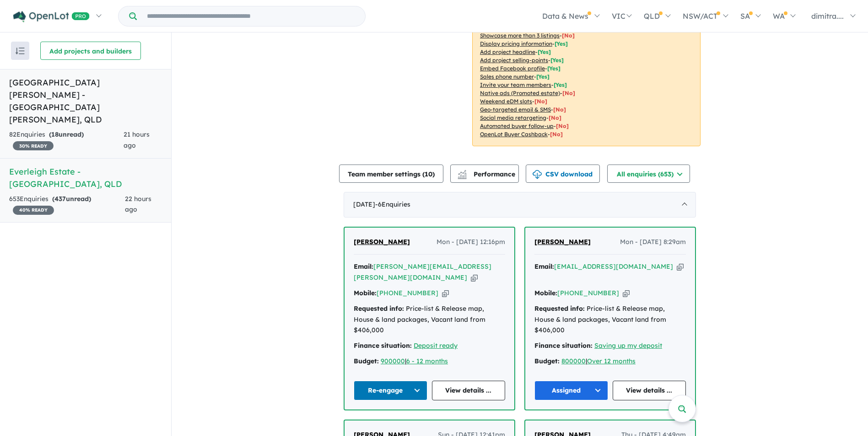 This screenshot has width=868, height=436. What do you see at coordinates (67, 205) in the screenshot?
I see `div: 653 Enquir ies` at bounding box center [67, 205].